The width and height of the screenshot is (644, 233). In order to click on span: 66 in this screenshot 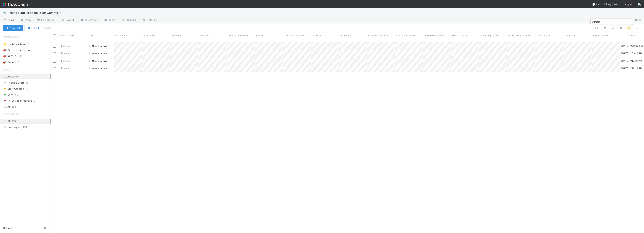, I will do `click(27, 83)`.